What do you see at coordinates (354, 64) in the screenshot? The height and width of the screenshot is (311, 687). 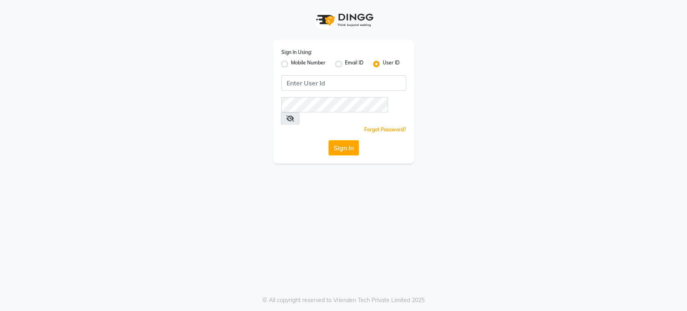 I see `label: Email ID` at bounding box center [354, 64].